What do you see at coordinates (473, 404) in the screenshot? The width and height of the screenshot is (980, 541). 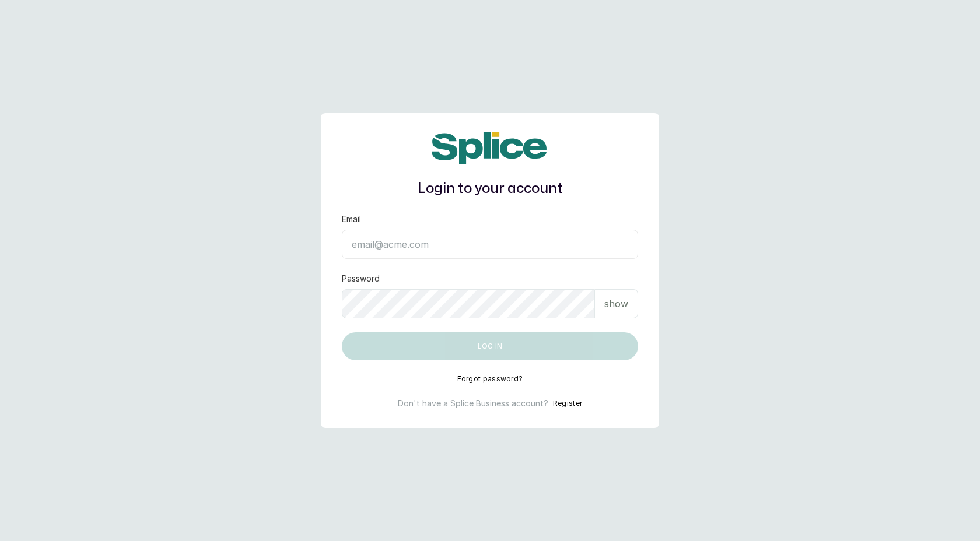 I see `p: Don't have a Splice Business account?` at bounding box center [473, 404].